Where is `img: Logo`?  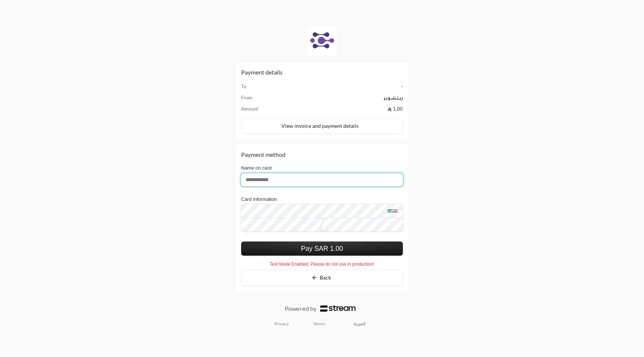
img: Logo is located at coordinates (338, 309).